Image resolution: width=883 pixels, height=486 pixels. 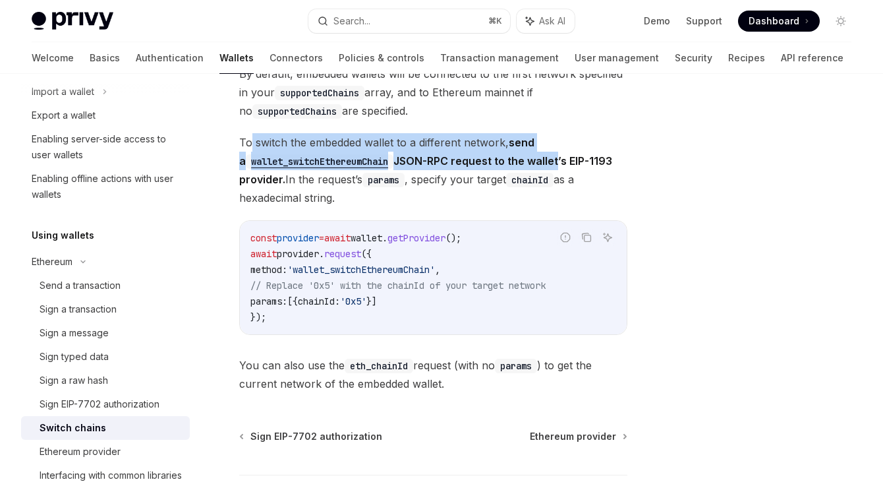 What do you see at coordinates (841, 21) in the screenshot?
I see `button: Toggle dark mode` at bounding box center [841, 21].